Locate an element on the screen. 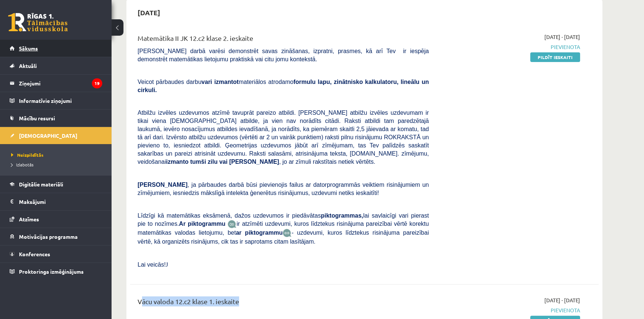 The height and width of the screenshot is (319, 644). a: Pildīt ieskaiti is located at coordinates (555, 57).